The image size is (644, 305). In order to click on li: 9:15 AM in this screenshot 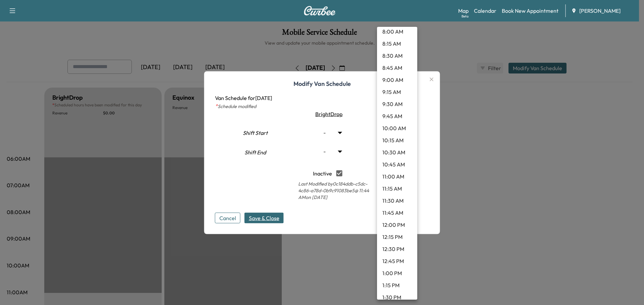, I will do `click(397, 92)`.